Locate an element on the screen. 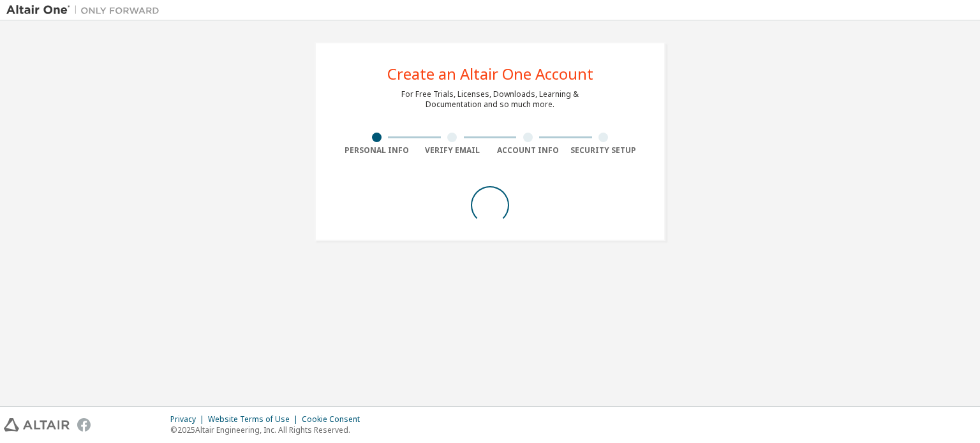  img: Altair One is located at coordinates (86, 10).